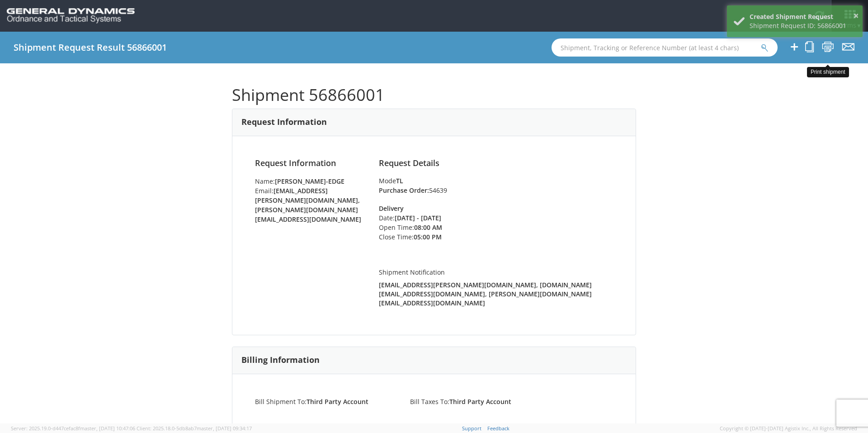 The height and width of the screenshot is (433, 868). Describe the element at coordinates (404, 190) in the screenshot. I see `strong: Purchase Order:` at that location.